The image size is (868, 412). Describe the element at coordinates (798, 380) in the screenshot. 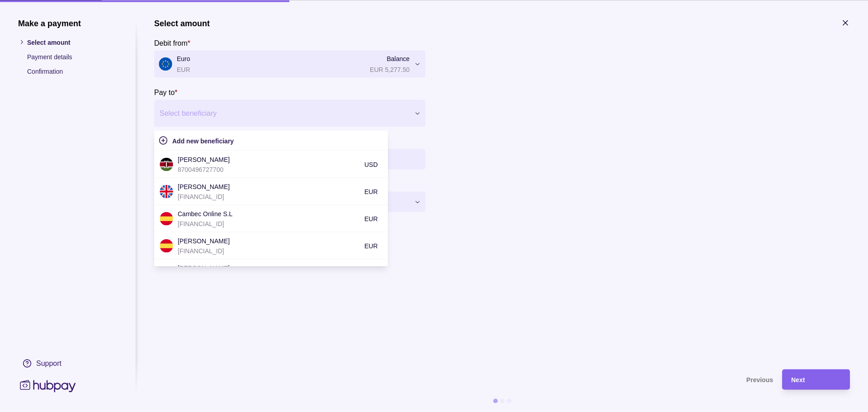

I see `span: Next` at that location.